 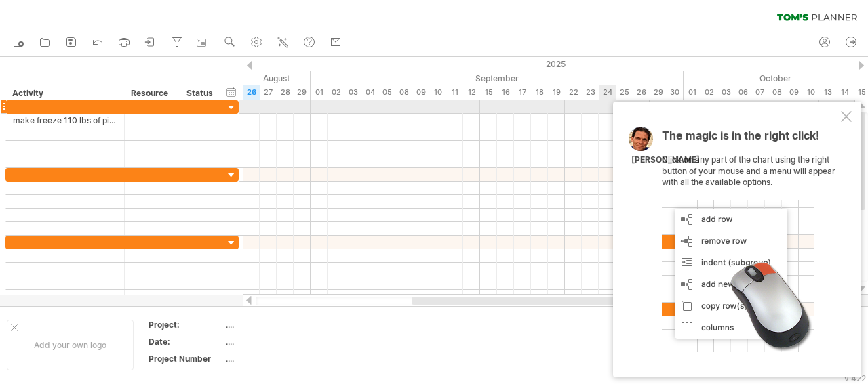 What do you see at coordinates (352, 92) in the screenshot?
I see `div: Wednesday, 3 September 2025` at bounding box center [352, 92].